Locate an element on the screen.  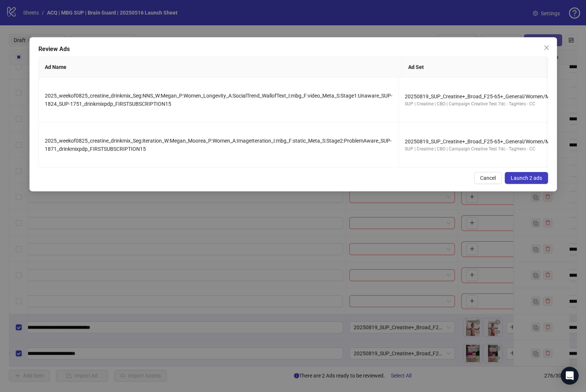
span: 2025_weekof0825_creatine_drinkmix_Seg:iteration_W:Megan_Moorea_P:Women_A:ImageIteration_I:mbg_F:s... is located at coordinates (218, 145).